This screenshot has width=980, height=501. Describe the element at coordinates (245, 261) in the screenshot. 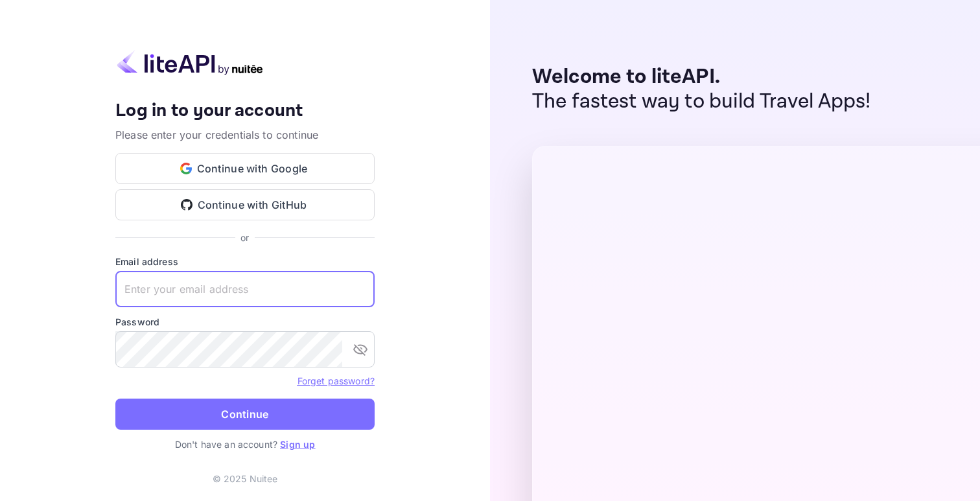

I see `label: Email address` at that location.